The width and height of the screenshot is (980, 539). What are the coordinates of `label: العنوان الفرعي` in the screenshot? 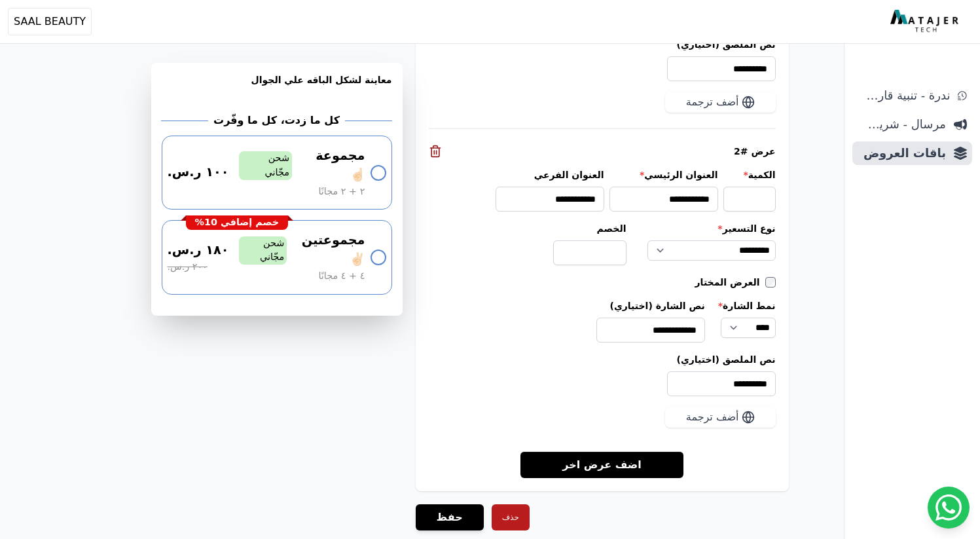 It's located at (550, 175).